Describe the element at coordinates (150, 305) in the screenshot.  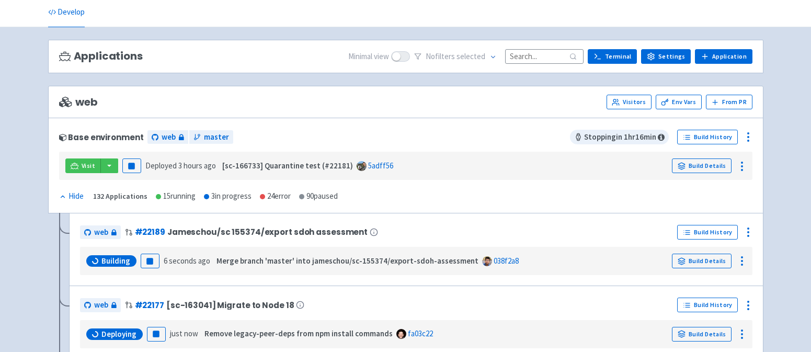
I see `a: #22177` at that location.